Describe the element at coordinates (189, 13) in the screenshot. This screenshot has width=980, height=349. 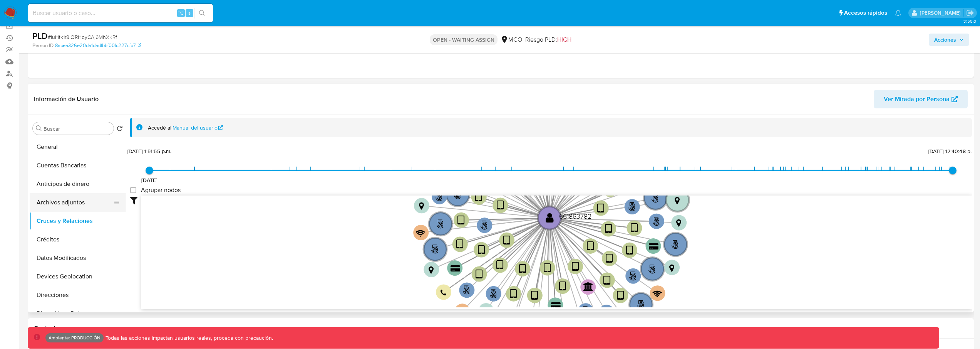
I see `span: s` at that location.